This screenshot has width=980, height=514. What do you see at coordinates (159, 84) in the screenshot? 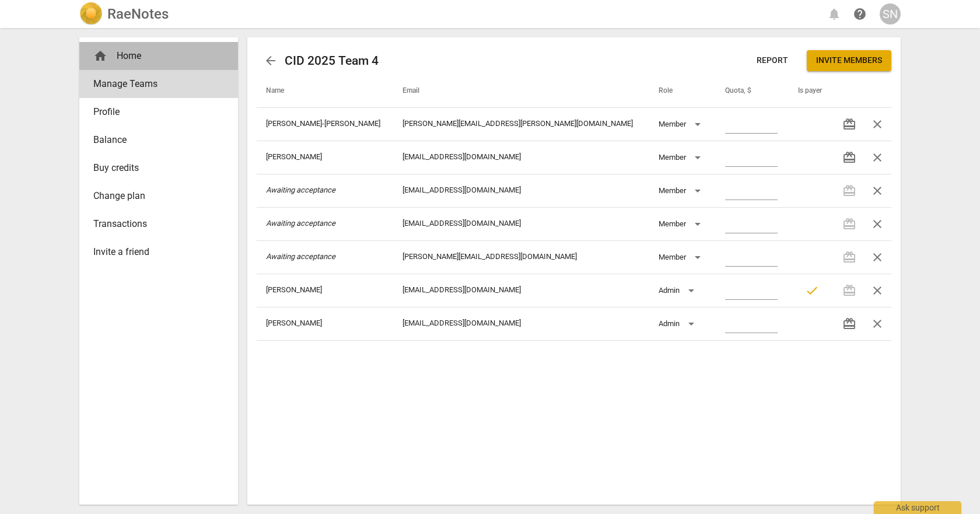
I see `a: Manage Teams` at bounding box center [159, 84].